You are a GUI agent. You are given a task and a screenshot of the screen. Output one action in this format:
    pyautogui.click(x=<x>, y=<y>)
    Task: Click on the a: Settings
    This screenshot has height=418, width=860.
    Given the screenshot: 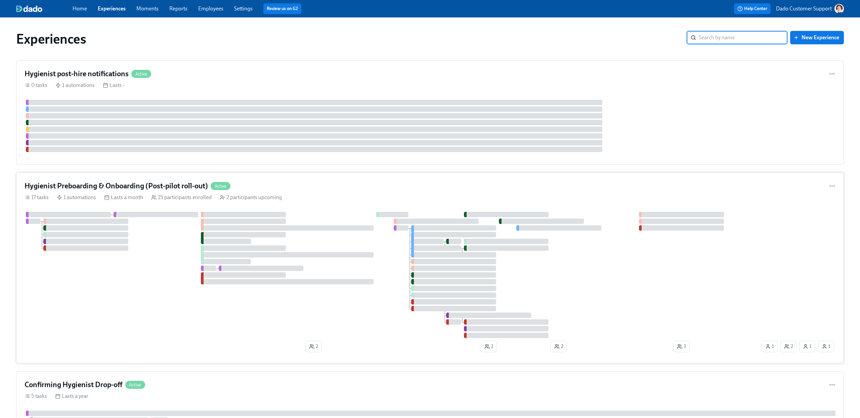 What is the action you would take?
    pyautogui.click(x=243, y=8)
    